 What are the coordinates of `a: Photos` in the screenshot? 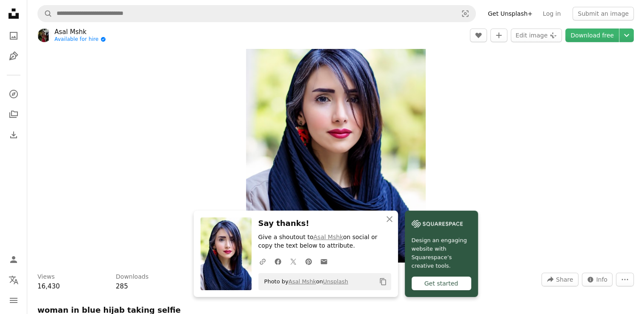 It's located at (14, 36).